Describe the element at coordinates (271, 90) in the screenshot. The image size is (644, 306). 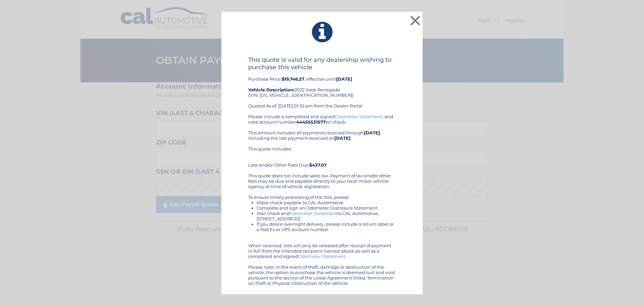
I see `strong: Vehicle Description:` at that location.